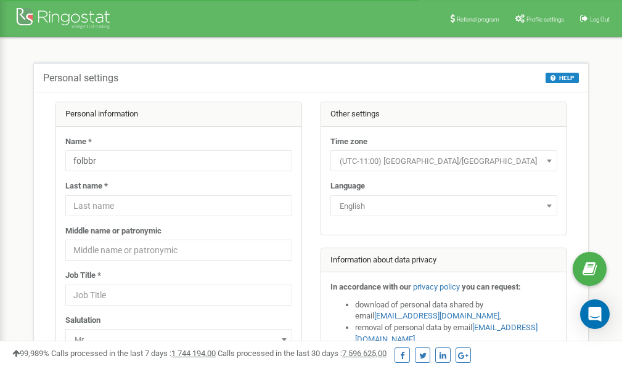 This screenshot has width=622, height=369. What do you see at coordinates (444, 261) in the screenshot?
I see `div: Information about data privacy` at bounding box center [444, 261].